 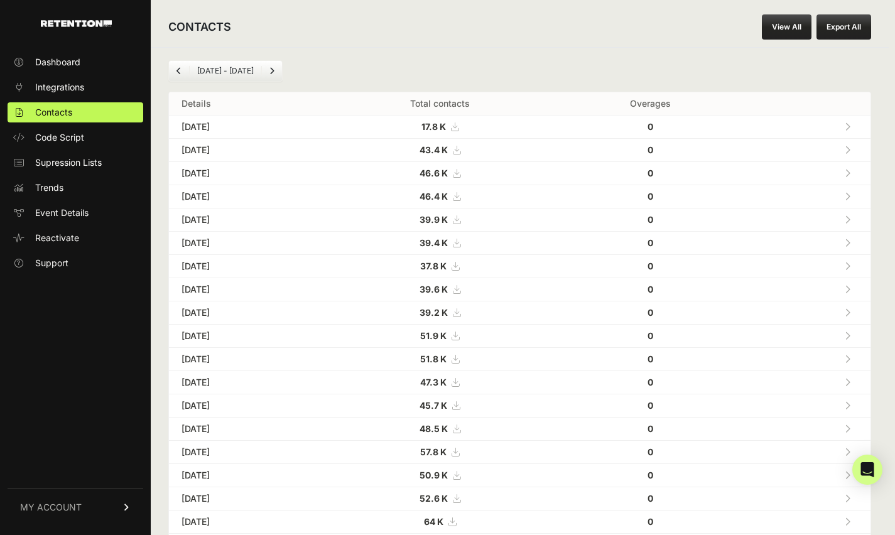 What do you see at coordinates (440, 242) in the screenshot?
I see `a: 39.4 K` at bounding box center [440, 242].